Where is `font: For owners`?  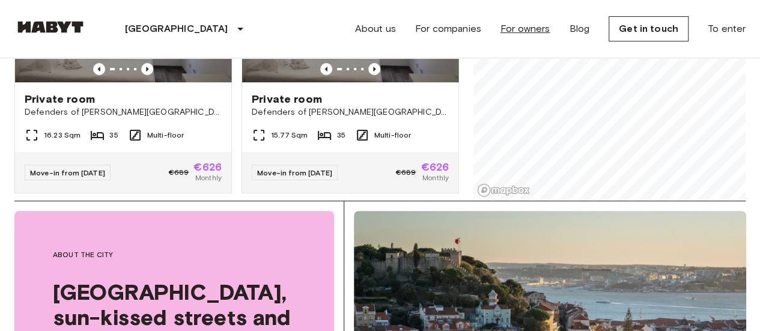 font: For owners is located at coordinates (525, 28).